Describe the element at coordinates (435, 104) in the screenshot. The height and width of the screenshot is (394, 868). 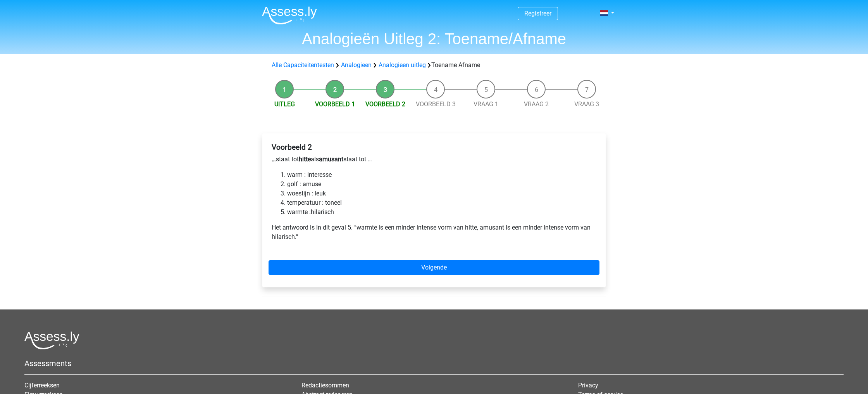
I see `a: Voorbeeld 3` at that location.